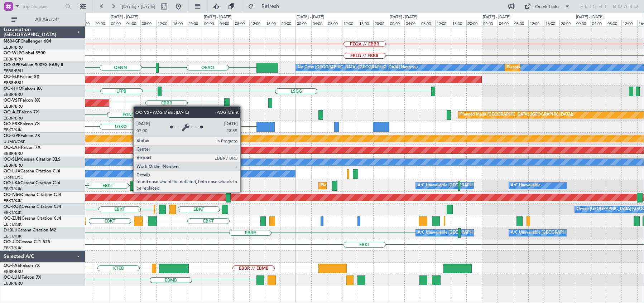 This screenshot has height=303, width=644. Describe the element at coordinates (266, 7) in the screenshot. I see `button: Refresh` at that location.